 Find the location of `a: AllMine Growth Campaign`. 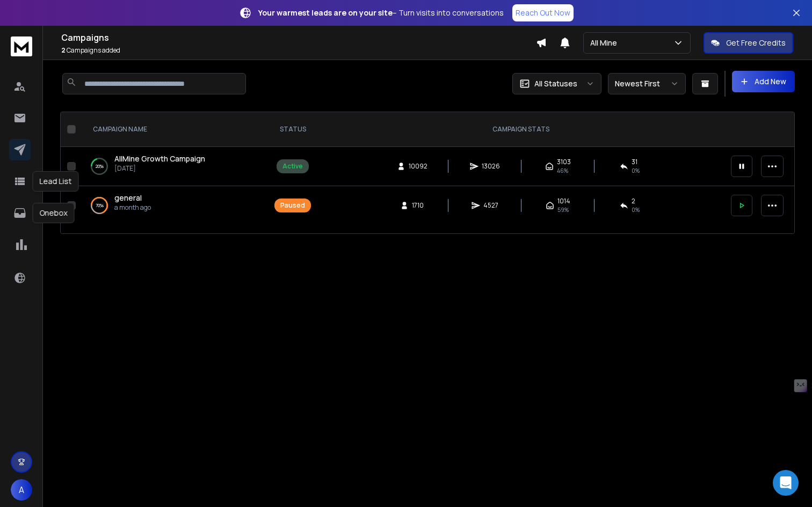

a: AllMine Growth Campaign is located at coordinates (160, 159).